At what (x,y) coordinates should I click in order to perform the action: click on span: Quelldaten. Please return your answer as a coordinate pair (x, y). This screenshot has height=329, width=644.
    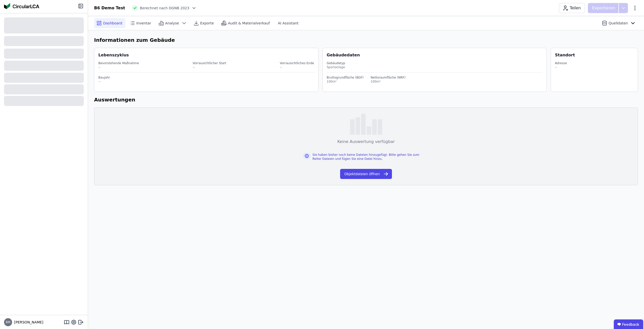
    Looking at the image, I should click on (618, 23).